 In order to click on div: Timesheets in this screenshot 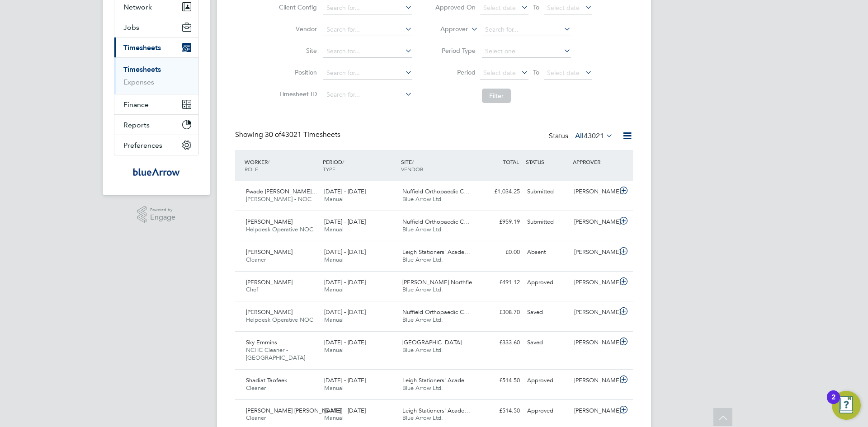, I will do `click(156, 76)`.